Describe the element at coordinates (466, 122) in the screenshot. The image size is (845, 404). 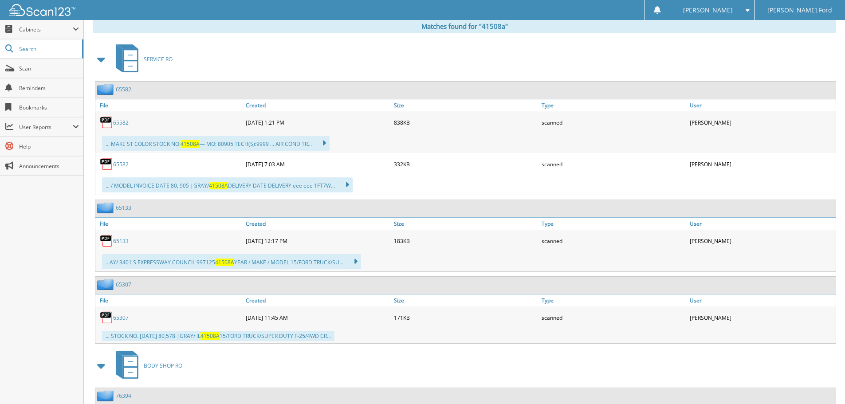
I see `div: 838KB` at that location.